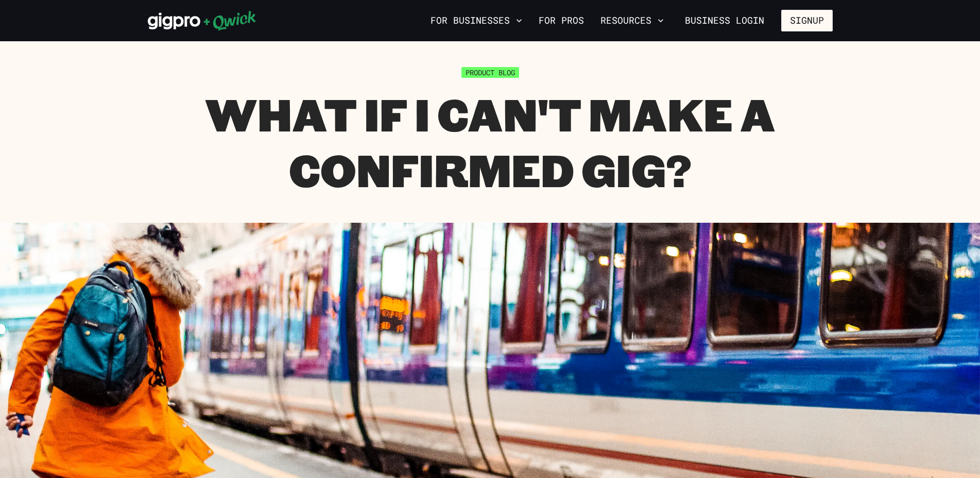 This screenshot has width=980, height=478. I want to click on button: For Businesses, so click(477, 21).